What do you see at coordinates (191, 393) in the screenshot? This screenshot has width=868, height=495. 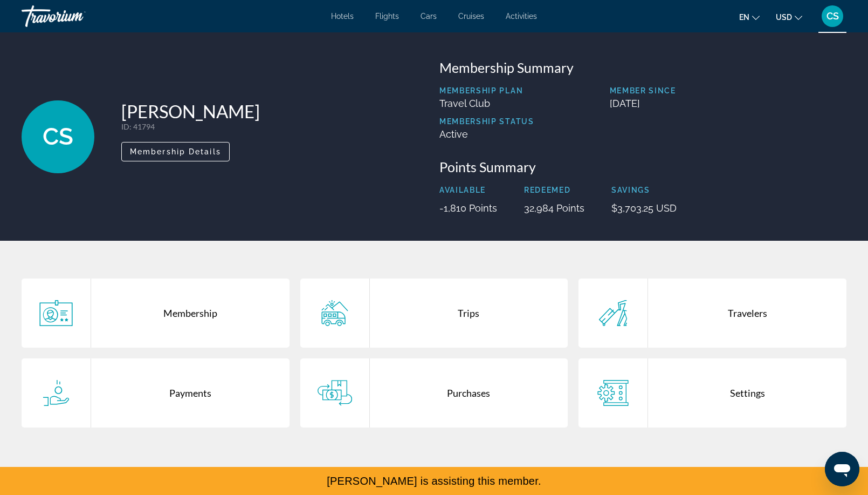 I see `div: Payments` at bounding box center [191, 393].